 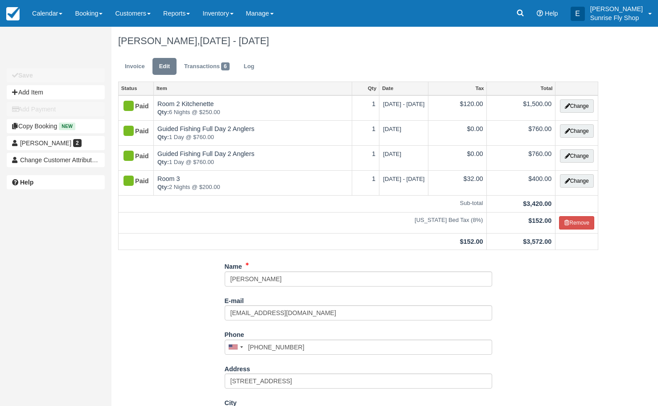 I want to click on i: Help, so click(x=540, y=13).